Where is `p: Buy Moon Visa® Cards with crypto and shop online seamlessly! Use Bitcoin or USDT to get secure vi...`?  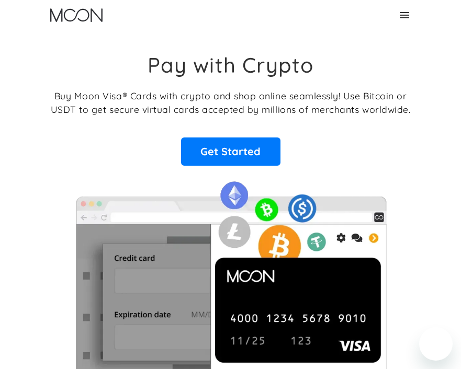 p: Buy Moon Visa® Cards with crypto and shop online seamlessly! Use Bitcoin or USDT to get secure vi... is located at coordinates (231, 103).